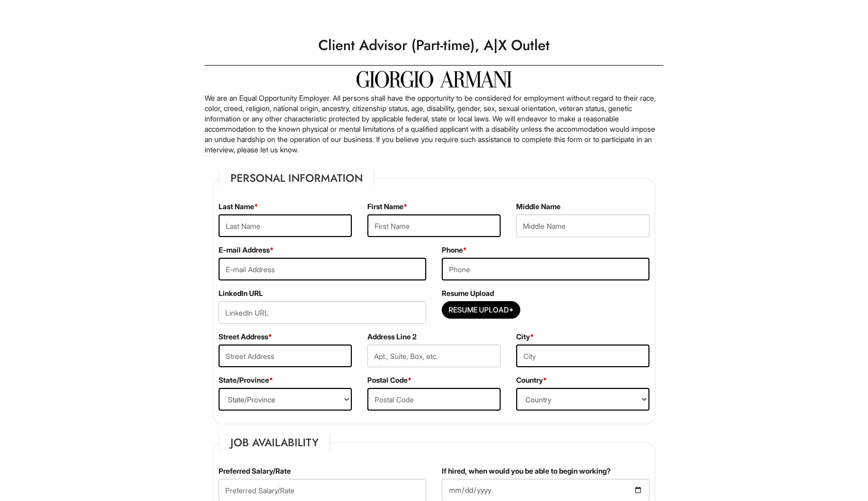 The width and height of the screenshot is (868, 501). I want to click on input: Phone, so click(546, 269).